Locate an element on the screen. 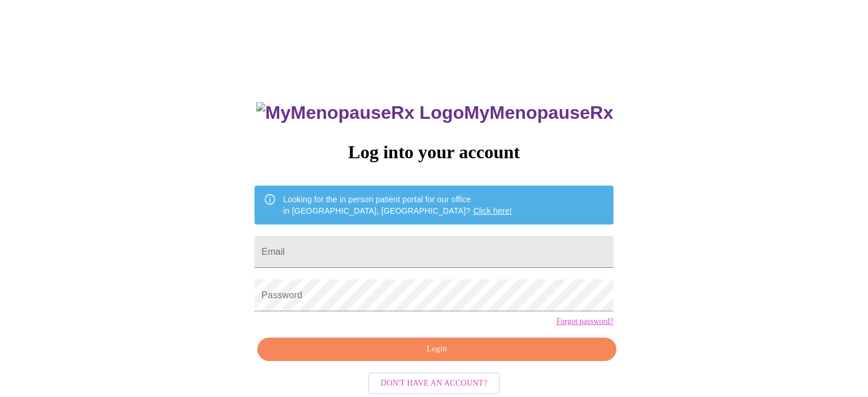 Image resolution: width=868 pixels, height=397 pixels. span: Don't have an account? is located at coordinates (434, 383).